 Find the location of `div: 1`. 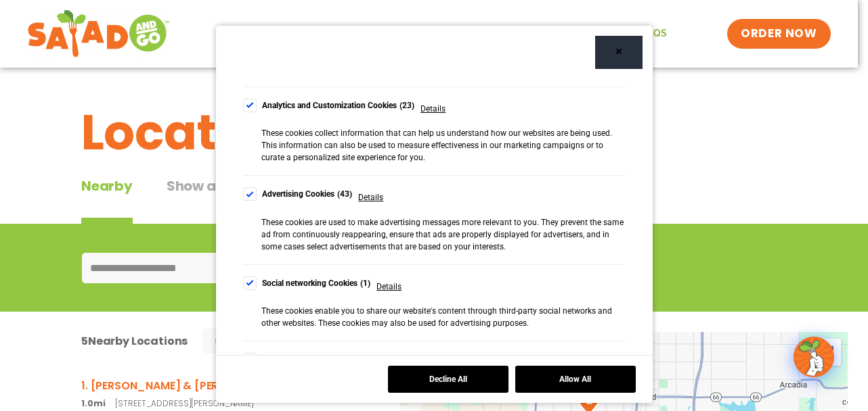

div: 1 is located at coordinates (365, 284).